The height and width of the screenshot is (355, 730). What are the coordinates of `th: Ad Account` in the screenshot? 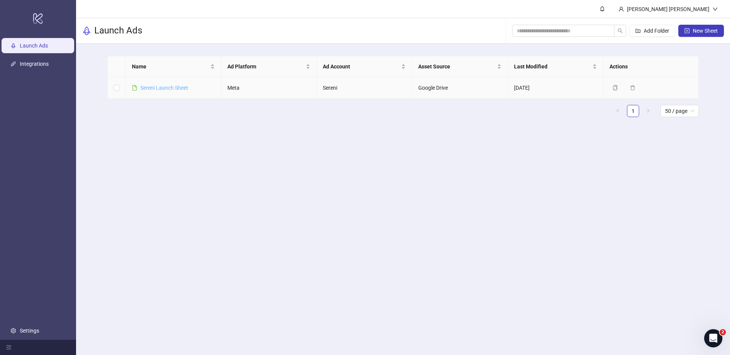 It's located at (364, 67).